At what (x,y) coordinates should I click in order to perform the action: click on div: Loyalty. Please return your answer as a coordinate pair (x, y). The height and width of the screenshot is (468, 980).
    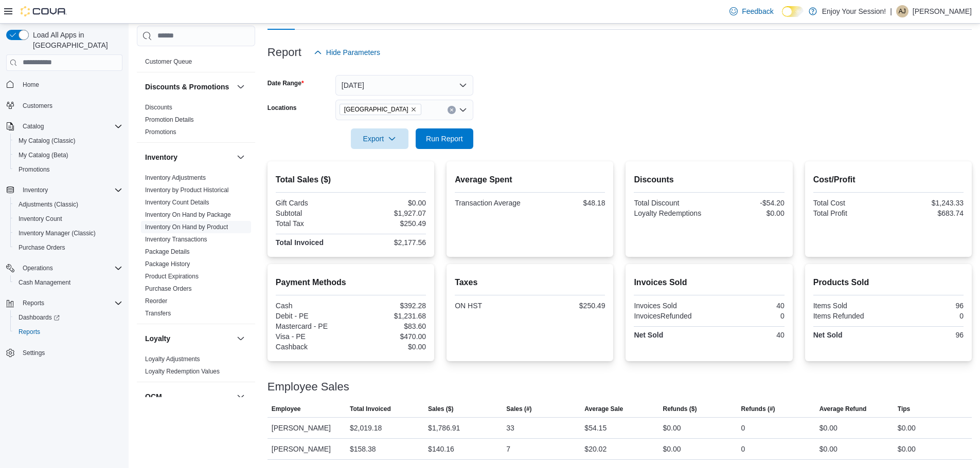
    Looking at the image, I should click on (196, 367).